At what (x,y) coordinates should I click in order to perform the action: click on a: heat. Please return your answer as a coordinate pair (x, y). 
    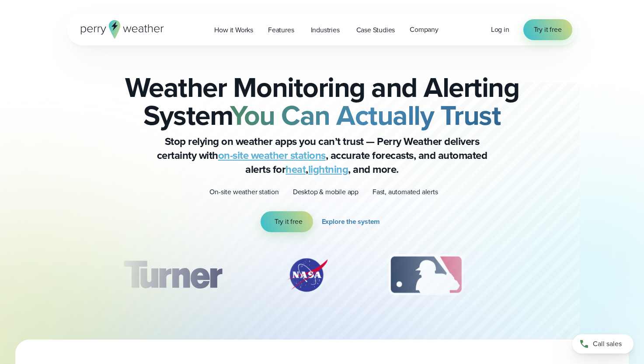
    Looking at the image, I should click on (296, 170).